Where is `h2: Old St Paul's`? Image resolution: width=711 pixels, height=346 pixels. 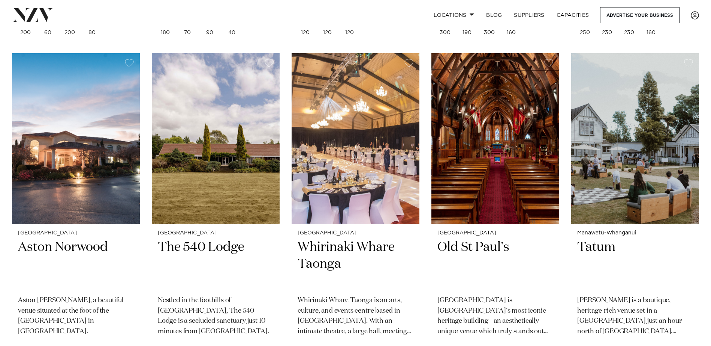 h2: Old St Paul's is located at coordinates (495, 264).